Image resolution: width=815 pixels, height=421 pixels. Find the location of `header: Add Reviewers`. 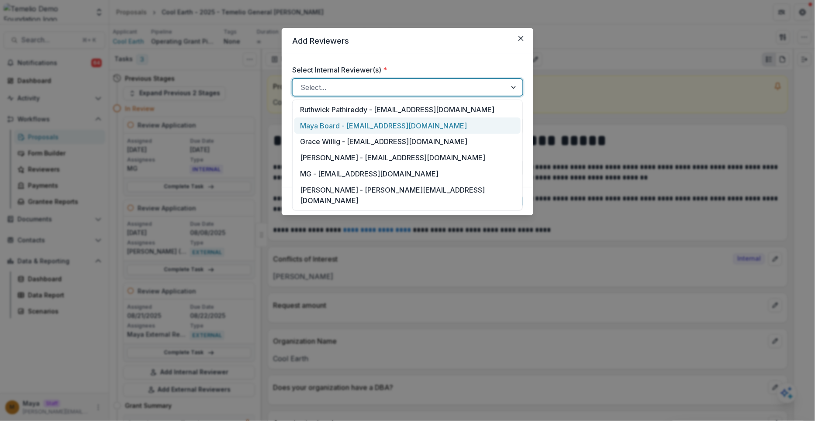

header: Add Reviewers is located at coordinates (408, 41).